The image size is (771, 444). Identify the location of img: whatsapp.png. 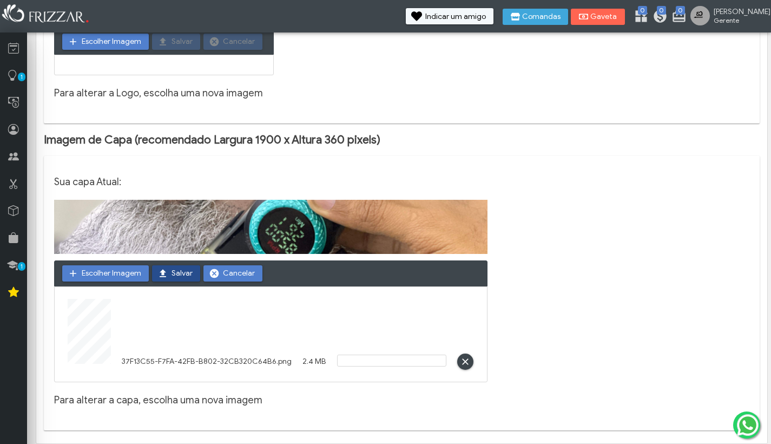
(748, 425).